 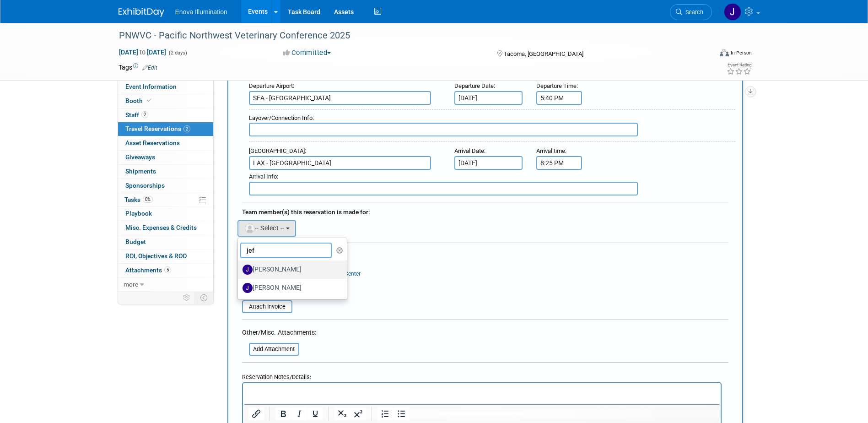 I want to click on td: Personalize Event Tab Strip, so click(x=186, y=297).